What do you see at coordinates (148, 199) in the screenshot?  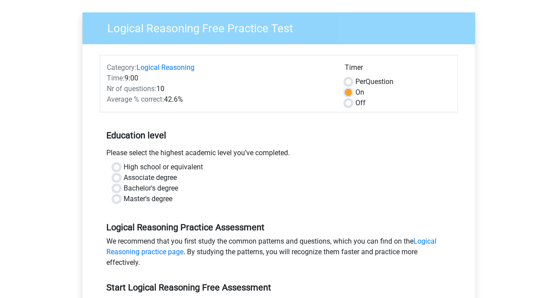 I see `label: Master's degree` at bounding box center [148, 199].